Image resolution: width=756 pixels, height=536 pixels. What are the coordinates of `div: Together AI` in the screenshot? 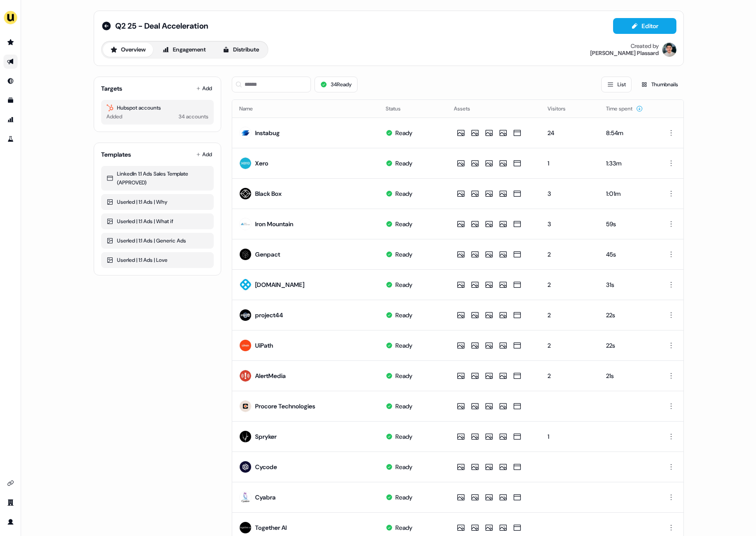 It's located at (271, 527).